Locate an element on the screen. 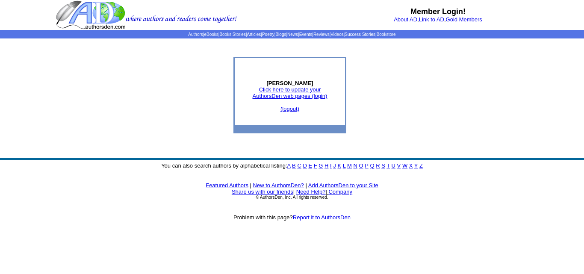 This screenshot has height=274, width=584. a: Events is located at coordinates (306, 34).